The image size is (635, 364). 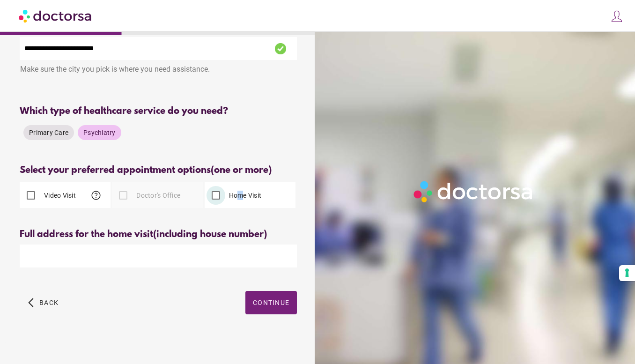 What do you see at coordinates (49, 303) in the screenshot?
I see `span: Back` at bounding box center [49, 303].